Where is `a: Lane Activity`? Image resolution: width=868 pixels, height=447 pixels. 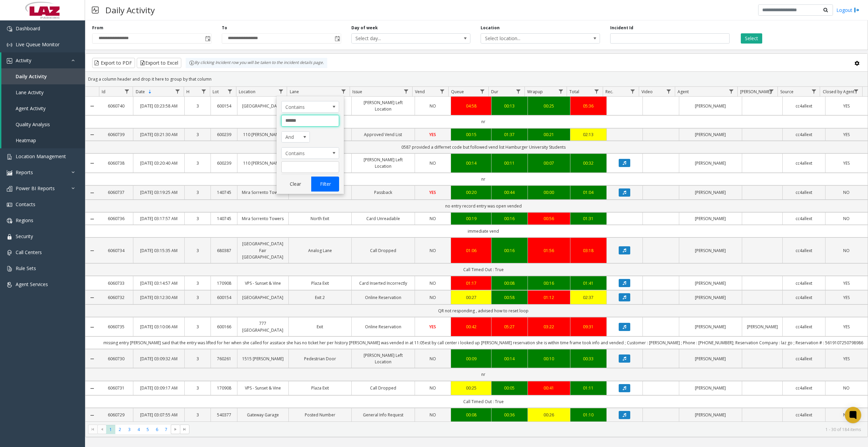
a: Lane Activity is located at coordinates (43, 92).